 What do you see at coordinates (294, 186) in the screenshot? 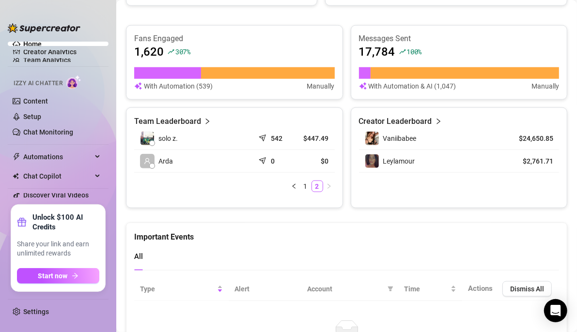
I see `span: left` at bounding box center [294, 186].